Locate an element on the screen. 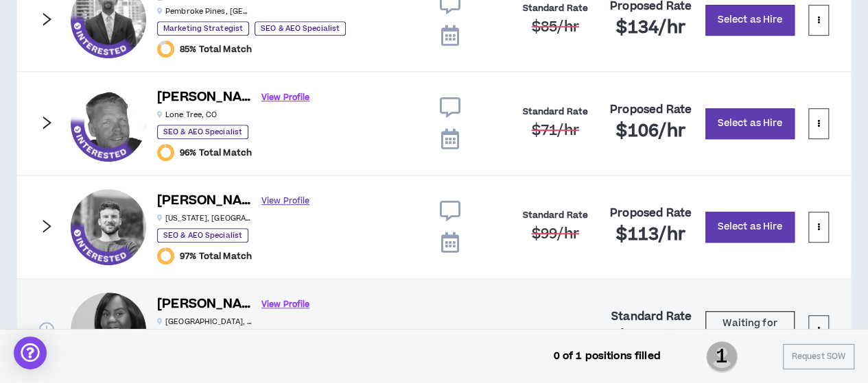  div: Open Intercom Messenger is located at coordinates (30, 353).